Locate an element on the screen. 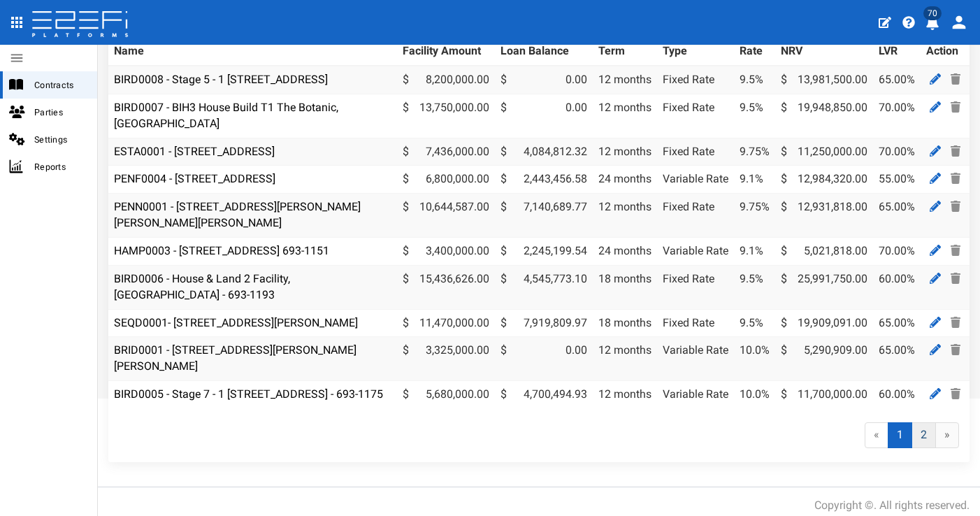 The image size is (980, 516). td: 7,919,809.97 is located at coordinates (544, 323).